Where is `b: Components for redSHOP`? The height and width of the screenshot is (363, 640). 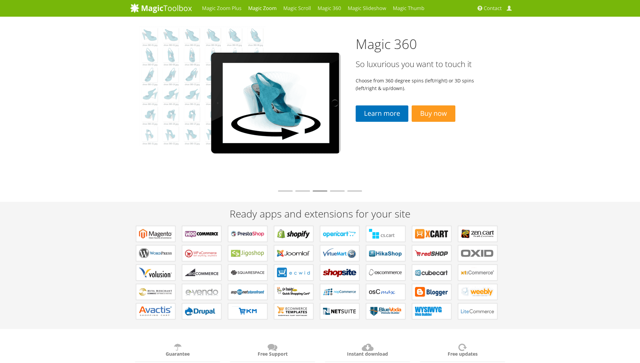 b: Components for redSHOP is located at coordinates (432, 253).